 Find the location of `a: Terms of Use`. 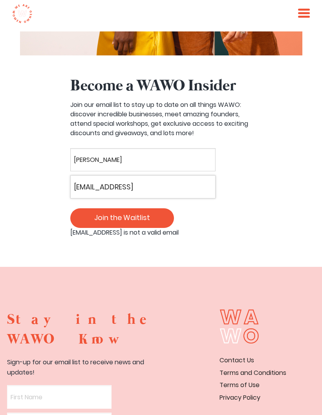

a: Terms of Use is located at coordinates (240, 385).